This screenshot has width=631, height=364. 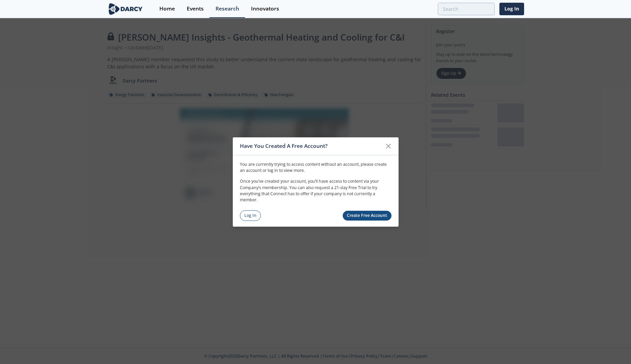 I want to click on div: Research, so click(x=228, y=9).